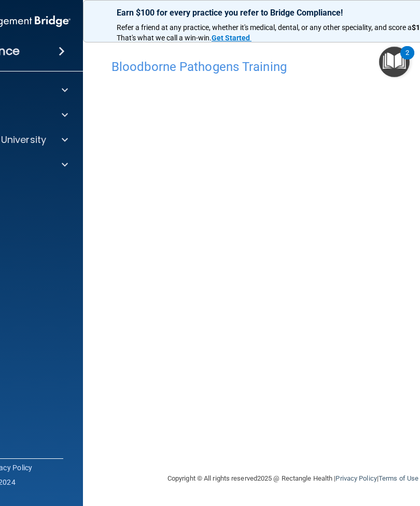 The height and width of the screenshot is (506, 420). Describe the element at coordinates (264, 27) in the screenshot. I see `span: Refer a friend at any practice, whether it's medical, dental, or any other speciality, and score a` at that location.